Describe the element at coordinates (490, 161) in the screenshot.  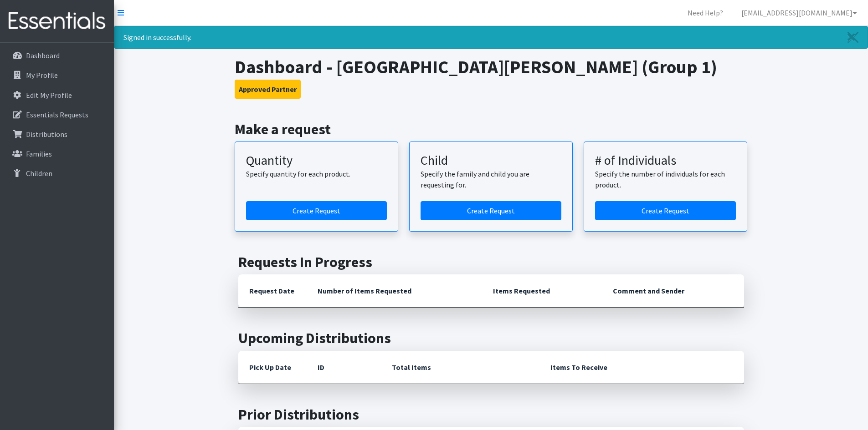
I see `h3: Child` at that location.